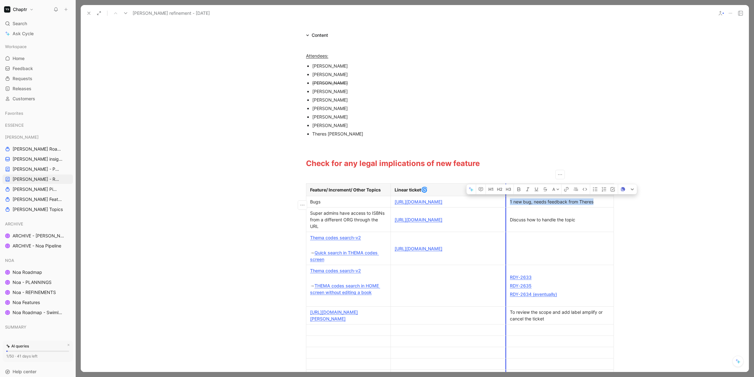  What do you see at coordinates (38, 46) in the screenshot?
I see `div: Workspace` at bounding box center [38, 46].